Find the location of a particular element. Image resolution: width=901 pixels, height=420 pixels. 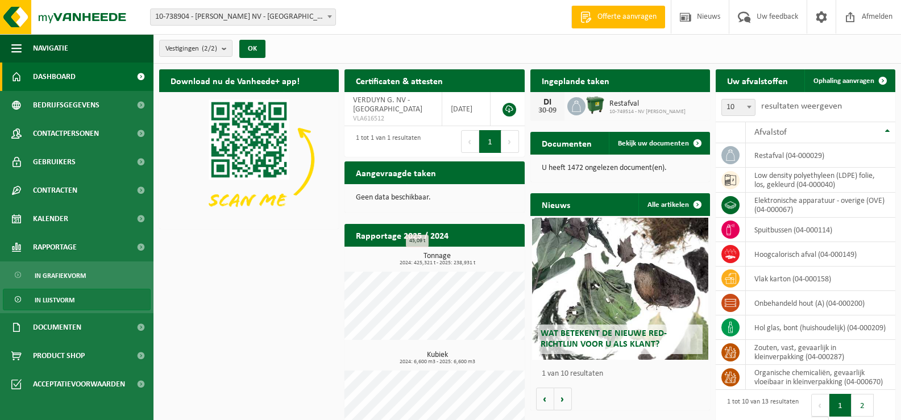

div: DI is located at coordinates (547, 102).